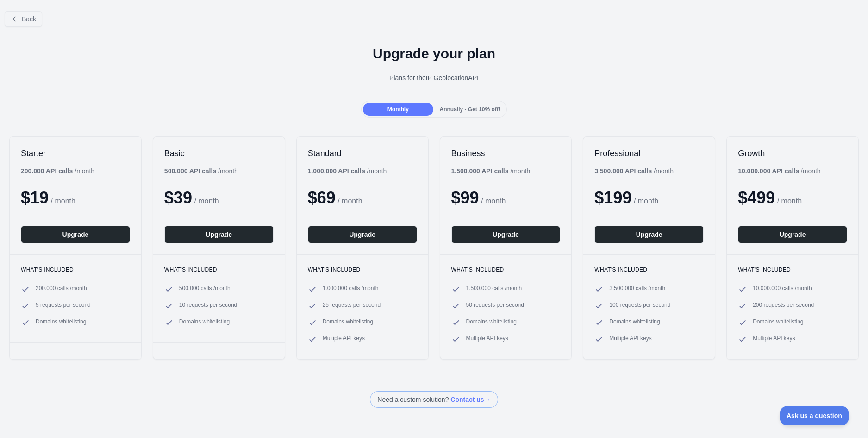 The height and width of the screenshot is (444, 868). Describe the element at coordinates (322, 198) in the screenshot. I see `span: $ 69` at that location.